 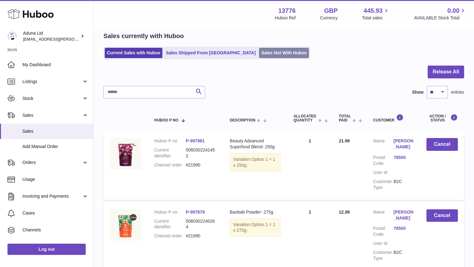 What do you see at coordinates (201, 224) in the screenshot?
I see `dd: 5060302240264` at bounding box center [201, 224].